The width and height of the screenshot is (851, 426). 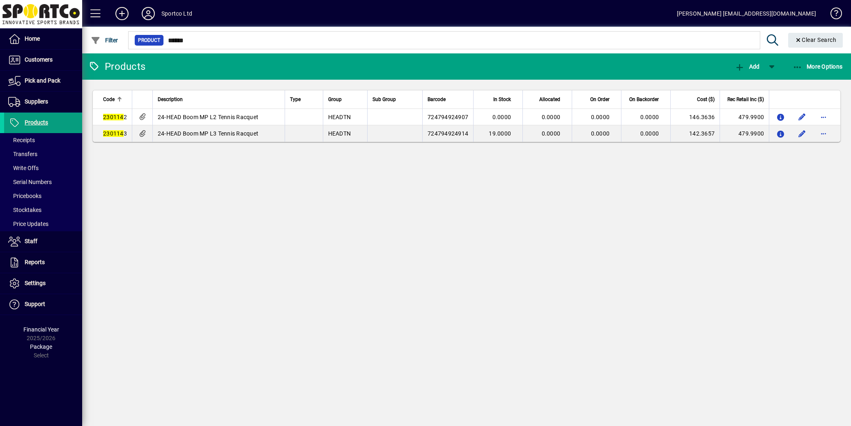 I want to click on span: Customers, so click(x=39, y=60).